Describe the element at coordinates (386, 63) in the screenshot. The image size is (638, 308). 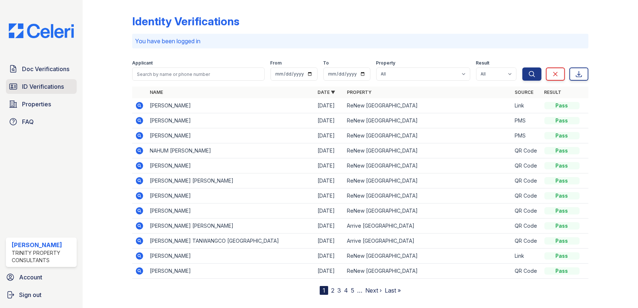
I see `label: Property` at that location.